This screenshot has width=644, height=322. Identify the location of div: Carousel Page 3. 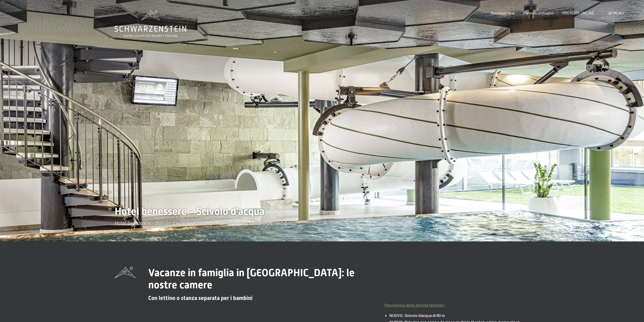
(590, 225).